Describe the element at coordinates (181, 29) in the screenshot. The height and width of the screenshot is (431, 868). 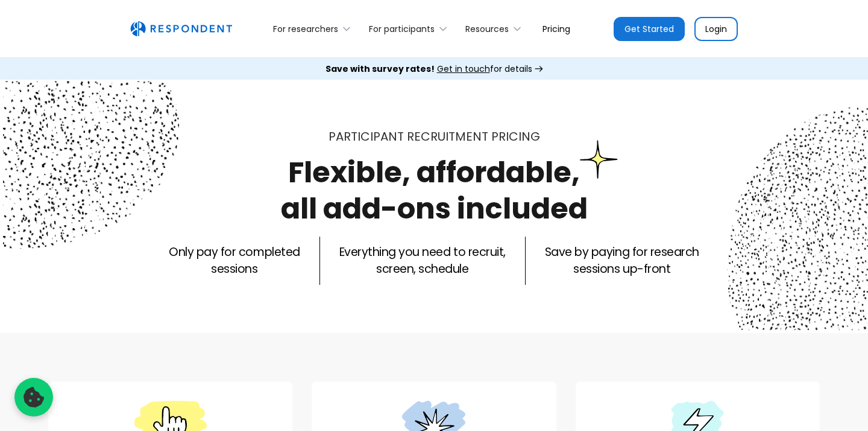
I see `img: Untitled UI logotext` at that location.